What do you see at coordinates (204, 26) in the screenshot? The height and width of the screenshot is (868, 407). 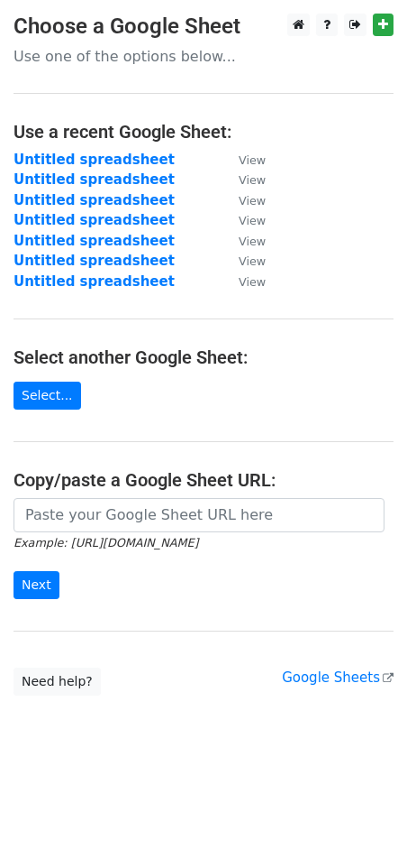 I see `h3: Choose a Google Sheet` at bounding box center [204, 26].